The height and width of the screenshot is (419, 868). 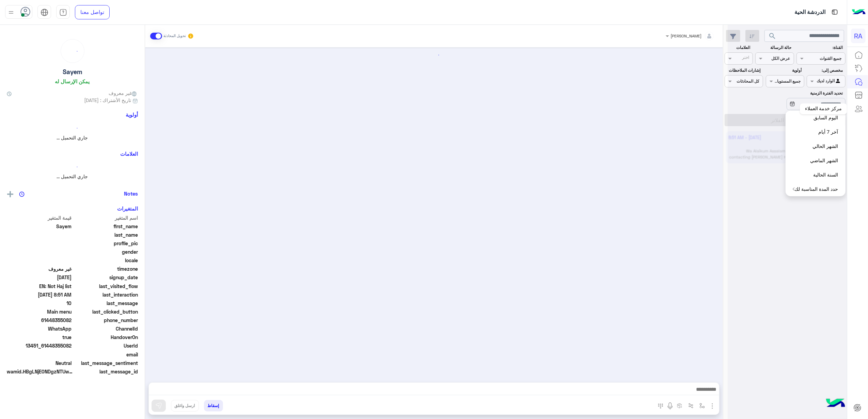 What do you see at coordinates (185, 406) in the screenshot?
I see `button: ارسل واغلق` at bounding box center [185, 406].